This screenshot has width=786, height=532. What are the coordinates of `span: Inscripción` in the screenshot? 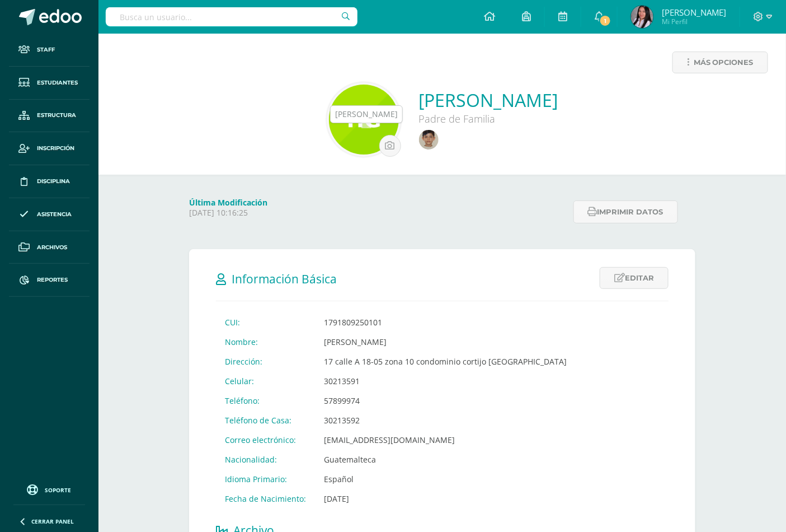 It's located at (56, 148).